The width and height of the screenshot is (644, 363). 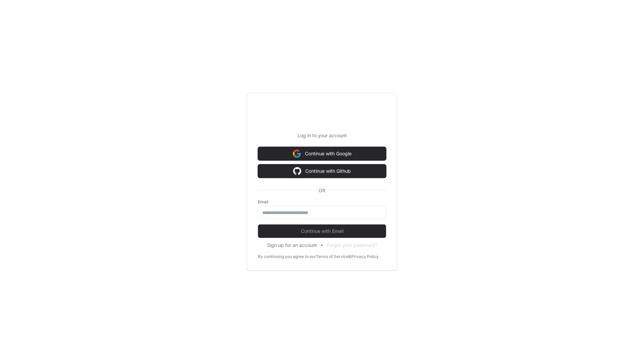 What do you see at coordinates (352, 245) in the screenshot?
I see `button: Forgot your password?` at bounding box center [352, 245].